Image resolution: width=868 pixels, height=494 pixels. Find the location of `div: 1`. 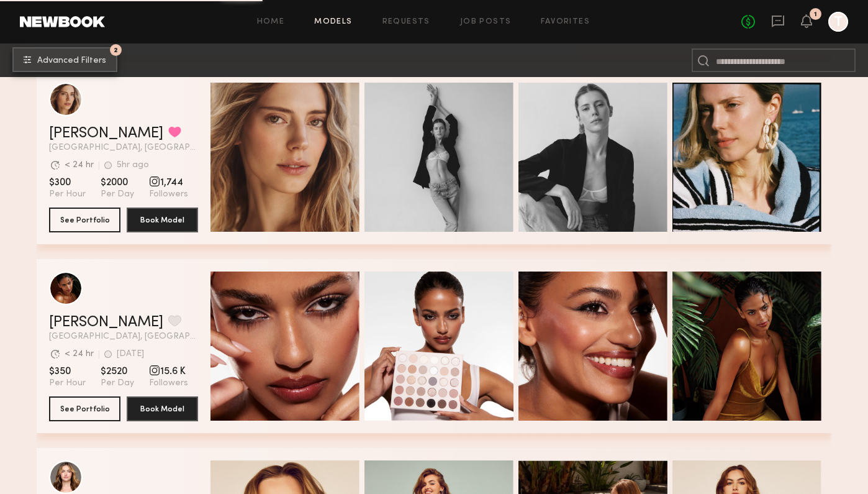

div: 1 is located at coordinates (815, 14).